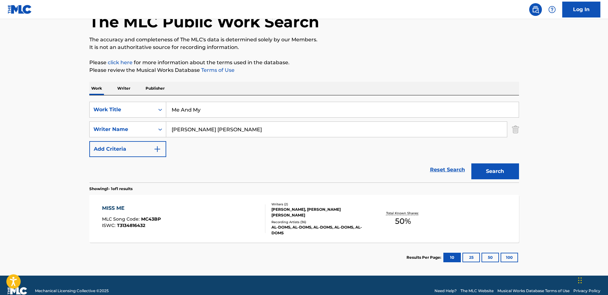  I want to click on div: Drag, so click(580, 280).